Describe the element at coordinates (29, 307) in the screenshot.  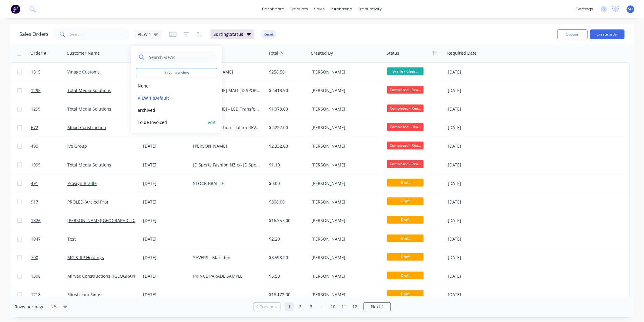
I see `span: Rows per page` at that location.